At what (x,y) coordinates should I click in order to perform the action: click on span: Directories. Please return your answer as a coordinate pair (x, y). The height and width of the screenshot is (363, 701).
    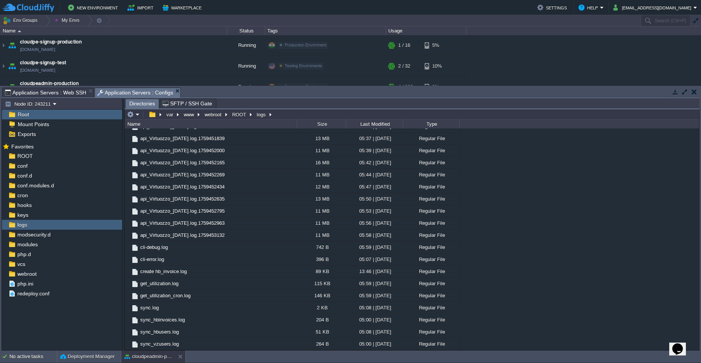
    Looking at the image, I should click on (142, 104).